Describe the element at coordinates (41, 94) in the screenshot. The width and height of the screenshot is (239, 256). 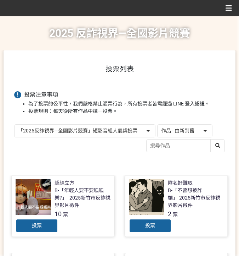
I see `span: 投票注意事項` at that location.